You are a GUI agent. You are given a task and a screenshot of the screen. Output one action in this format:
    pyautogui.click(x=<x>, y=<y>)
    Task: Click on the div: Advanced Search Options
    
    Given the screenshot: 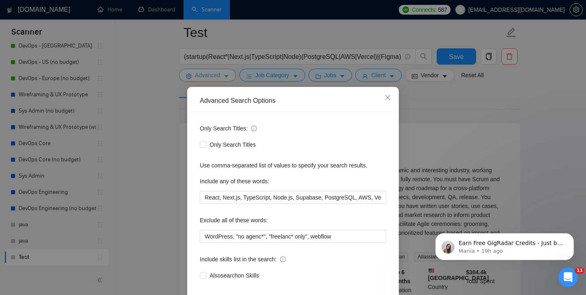 What is the action you would take?
    pyautogui.click(x=293, y=101)
    